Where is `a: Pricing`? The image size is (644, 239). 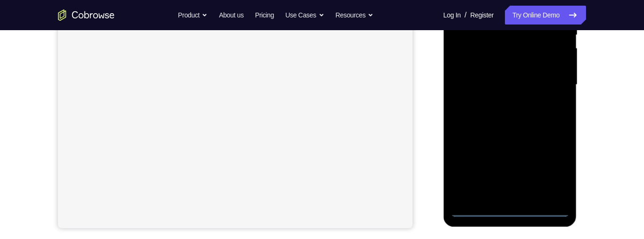
a: Pricing is located at coordinates (264, 15).